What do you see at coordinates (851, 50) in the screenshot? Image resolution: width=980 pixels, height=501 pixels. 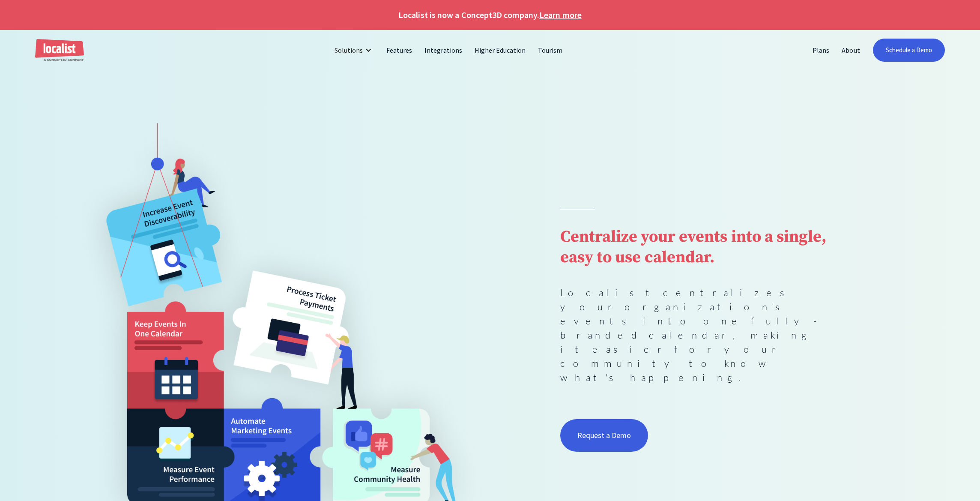 I see `a: About` at bounding box center [851, 50].